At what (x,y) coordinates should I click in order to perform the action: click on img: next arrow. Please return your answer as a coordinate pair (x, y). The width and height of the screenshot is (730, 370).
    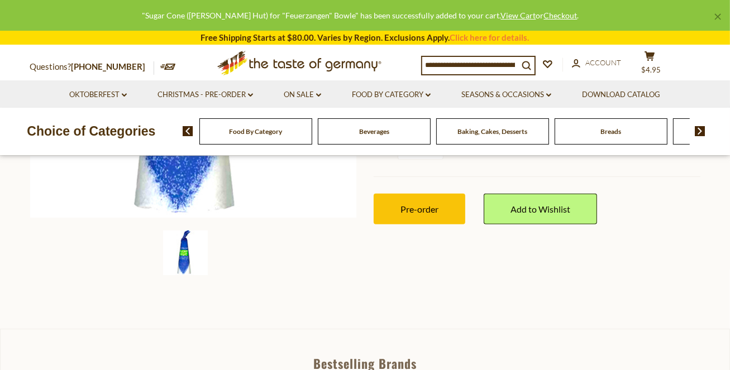
    Looking at the image, I should click on (700, 131).